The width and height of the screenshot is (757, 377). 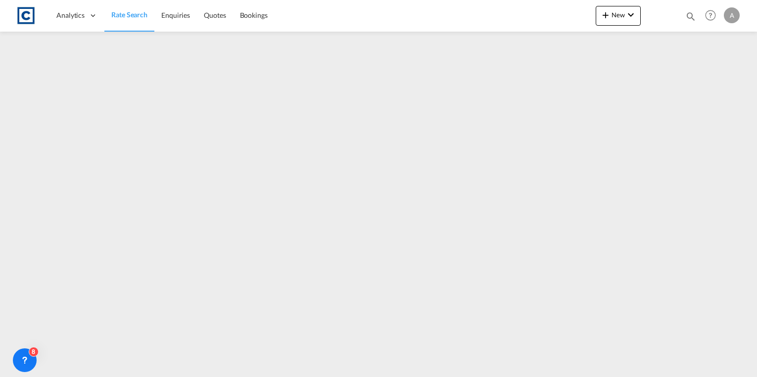 I want to click on md-icon: icon-plus 400-fg, so click(x=605, y=15).